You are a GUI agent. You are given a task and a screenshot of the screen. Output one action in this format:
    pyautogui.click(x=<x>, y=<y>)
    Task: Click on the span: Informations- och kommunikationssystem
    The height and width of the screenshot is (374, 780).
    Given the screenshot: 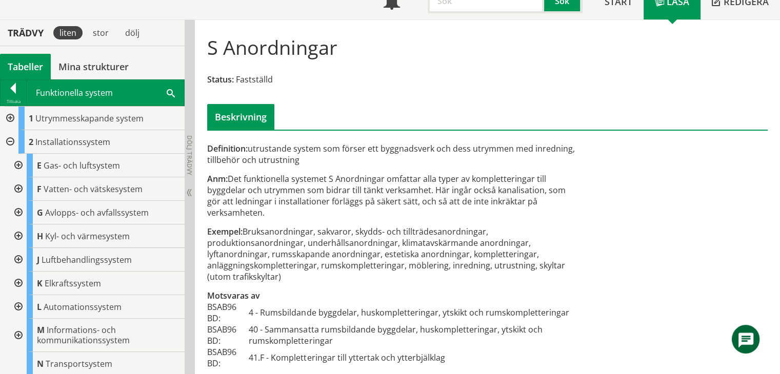 What is the action you would take?
    pyautogui.click(x=83, y=335)
    